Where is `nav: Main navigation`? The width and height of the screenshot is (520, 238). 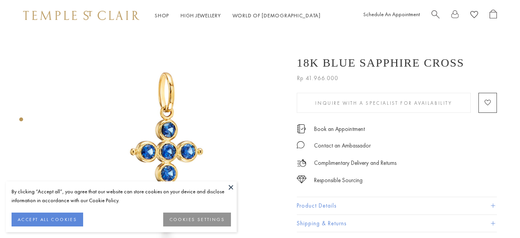 nav: Main navigation is located at coordinates (237, 15).